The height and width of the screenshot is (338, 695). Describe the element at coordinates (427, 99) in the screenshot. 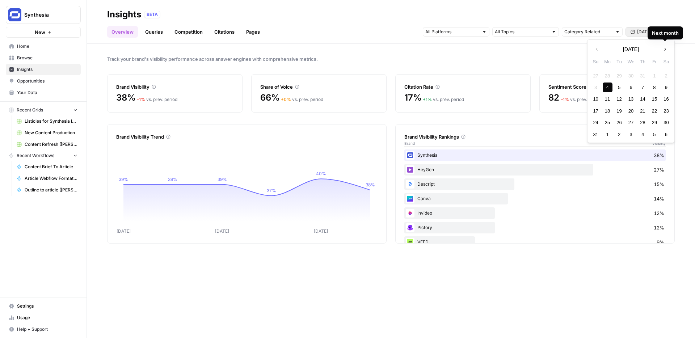

I see `span: + 1 %` at that location.